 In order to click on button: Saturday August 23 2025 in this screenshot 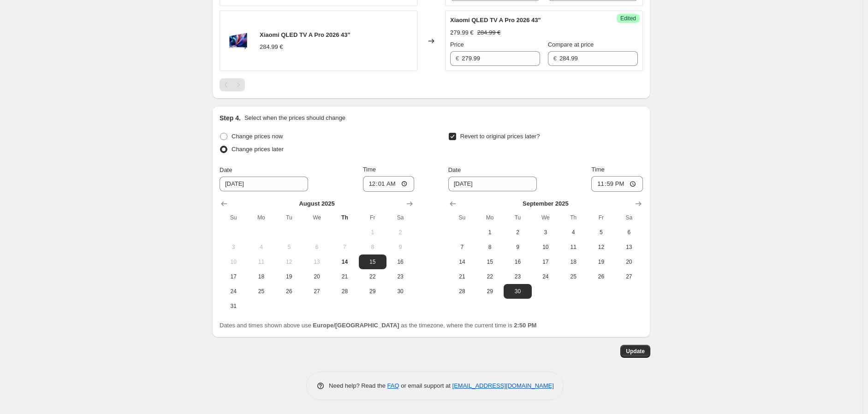, I will do `click(400, 277)`.